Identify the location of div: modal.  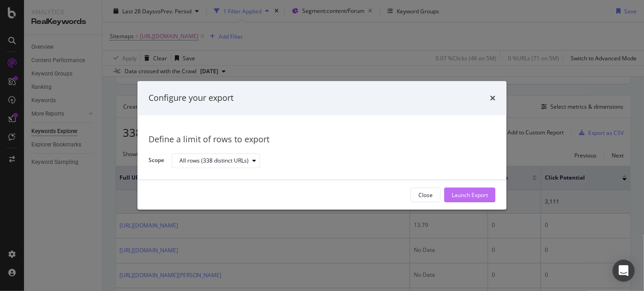
(322, 145).